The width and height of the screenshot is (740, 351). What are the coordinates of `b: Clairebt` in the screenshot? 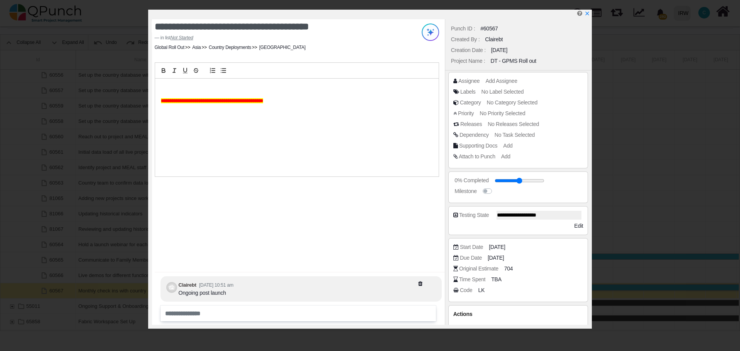 It's located at (187, 285).